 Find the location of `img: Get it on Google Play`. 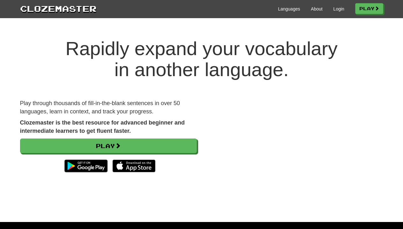

img: Get it on Google Play is located at coordinates (86, 166).